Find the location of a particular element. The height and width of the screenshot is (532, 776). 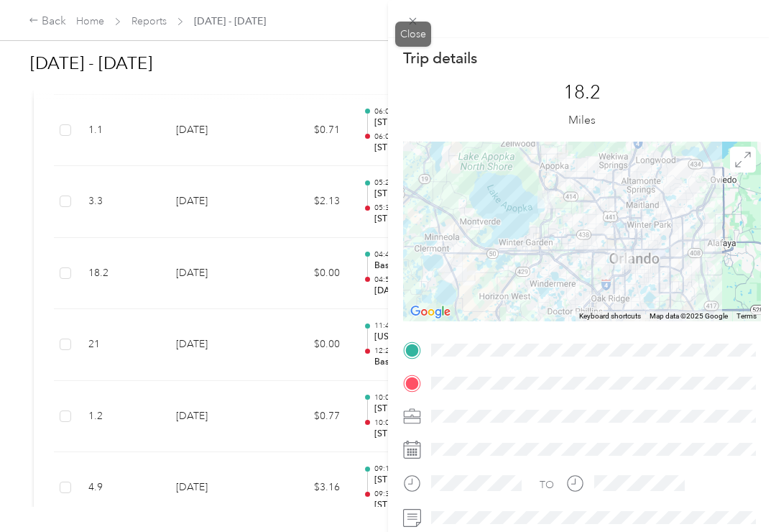

img: Google is located at coordinates (430, 312).